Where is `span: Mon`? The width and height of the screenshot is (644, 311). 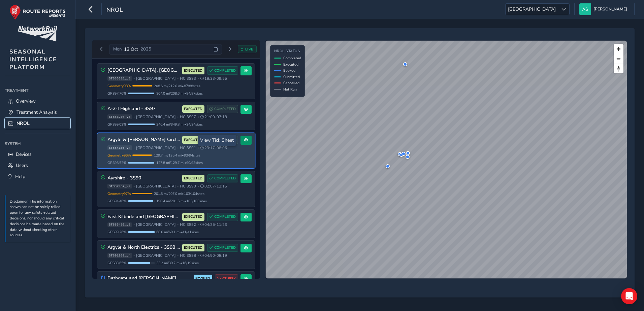
span: Mon is located at coordinates (117, 49).